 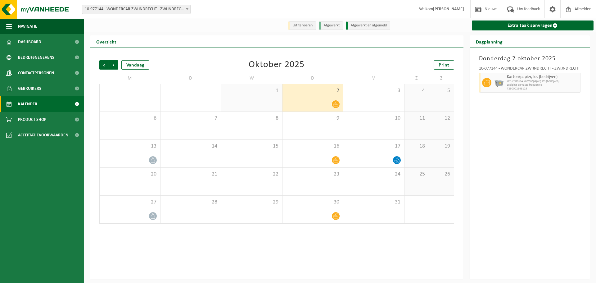 What do you see at coordinates (28, 26) in the screenshot?
I see `span: Navigatie` at bounding box center [28, 26].